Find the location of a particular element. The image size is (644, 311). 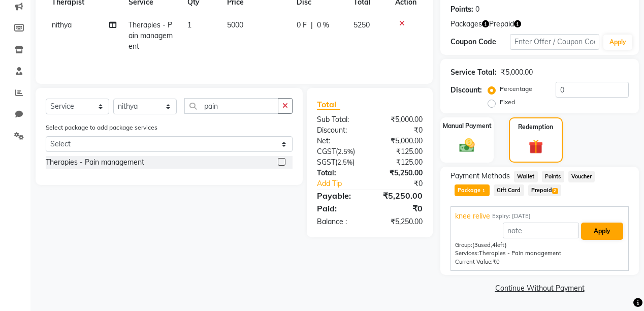

span: Services: is located at coordinates (467, 253).